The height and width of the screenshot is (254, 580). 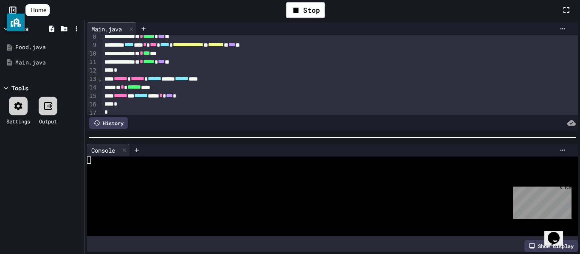 What do you see at coordinates (92, 105) in the screenshot?
I see `div: 16` at bounding box center [92, 105].